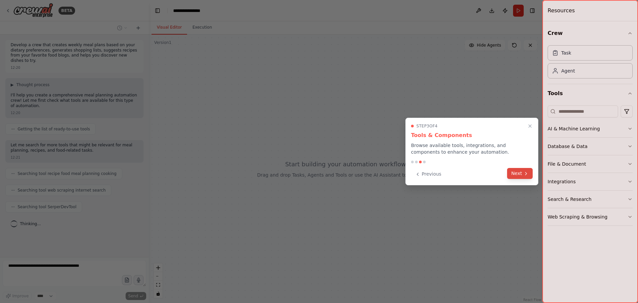  What do you see at coordinates (472, 149) in the screenshot?
I see `p: Browse available tools, integrations, and components to enhance your automation.` at bounding box center [472, 149].